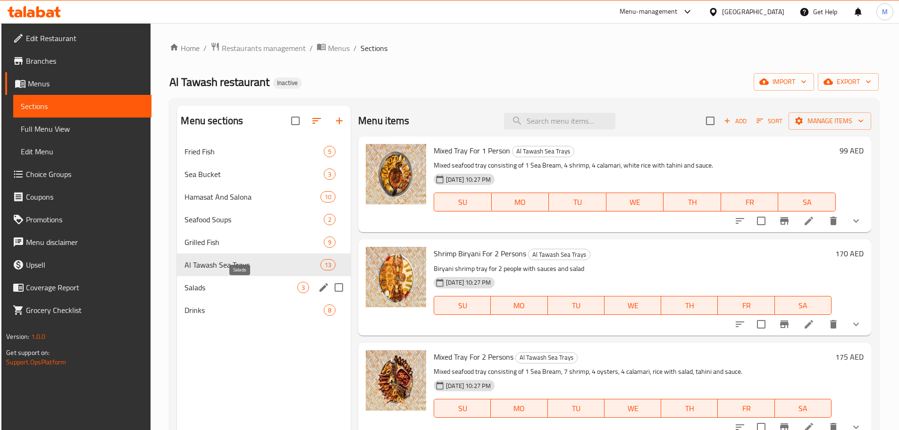 Image resolution: width=899 pixels, height=430 pixels. What do you see at coordinates (78, 219) in the screenshot?
I see `a: Promotions` at bounding box center [78, 219].